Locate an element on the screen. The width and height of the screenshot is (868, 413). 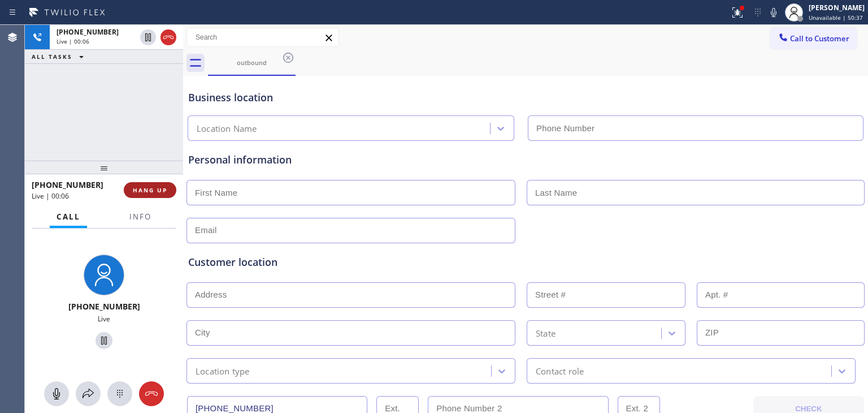
input: Phone Number is located at coordinates (695, 128).